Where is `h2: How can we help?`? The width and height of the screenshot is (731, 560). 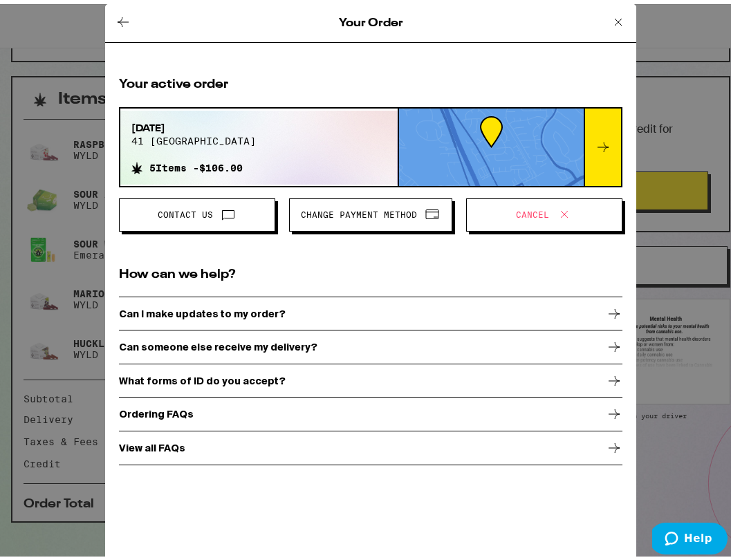
h2: How can we help? is located at coordinates (370, 270).